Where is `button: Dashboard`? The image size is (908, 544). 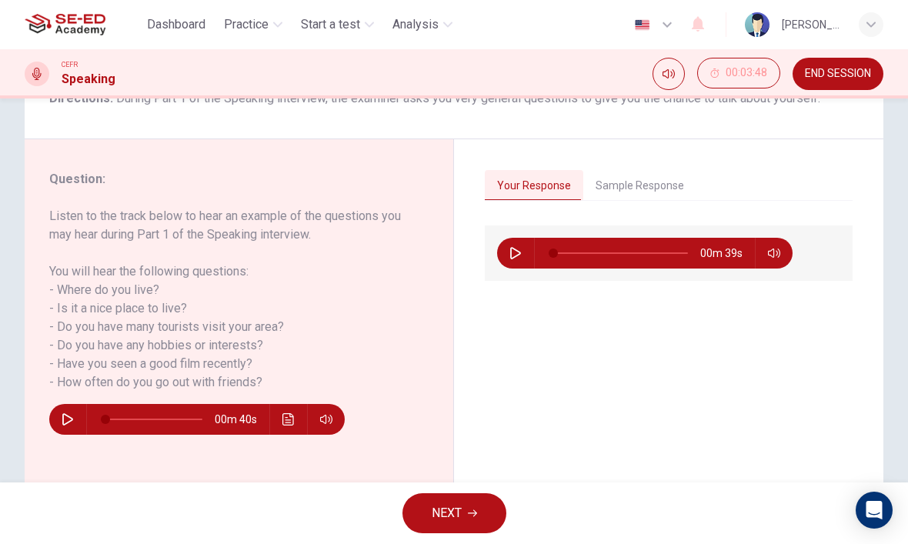
button: Dashboard is located at coordinates (176, 25).